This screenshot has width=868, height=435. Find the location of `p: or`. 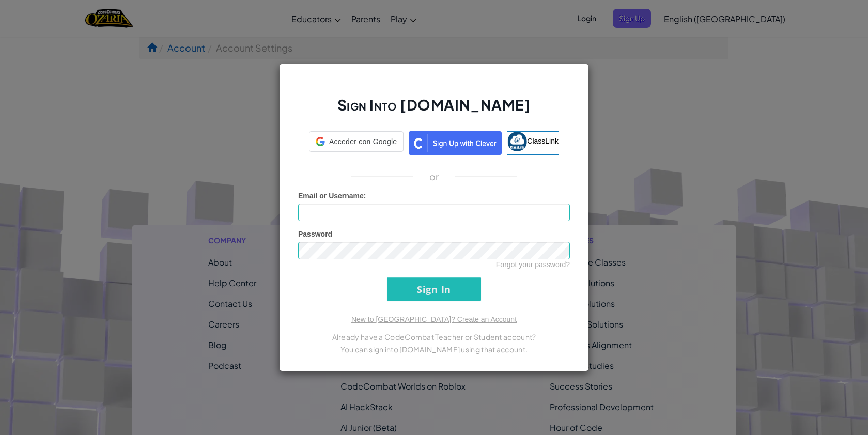

p: or is located at coordinates (434, 177).